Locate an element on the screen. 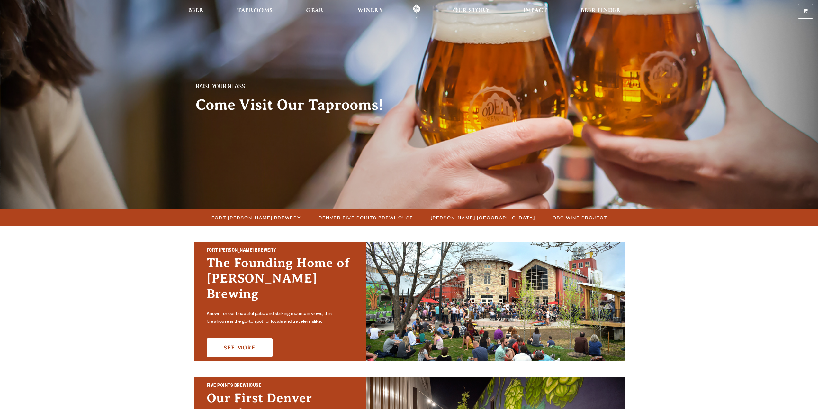 Image resolution: width=818 pixels, height=409 pixels. a: Beer Finder is located at coordinates (601, 11).